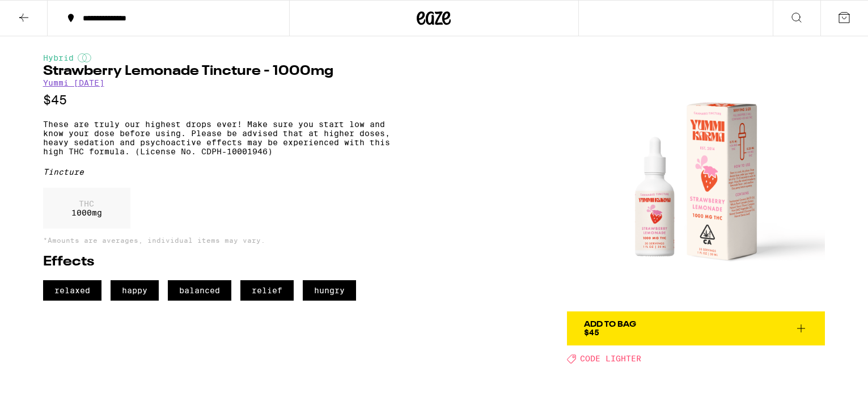 The width and height of the screenshot is (868, 405). I want to click on p: $45, so click(219, 100).